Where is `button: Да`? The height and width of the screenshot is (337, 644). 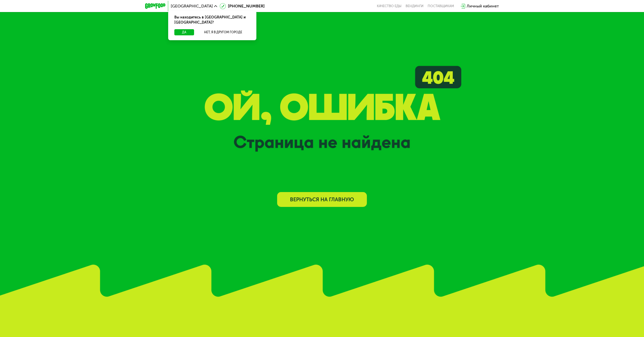
button: Да is located at coordinates (184, 32).